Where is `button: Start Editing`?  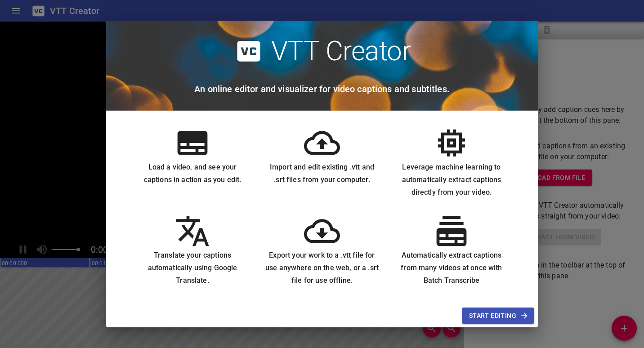
button: Start Editing is located at coordinates (497, 315).